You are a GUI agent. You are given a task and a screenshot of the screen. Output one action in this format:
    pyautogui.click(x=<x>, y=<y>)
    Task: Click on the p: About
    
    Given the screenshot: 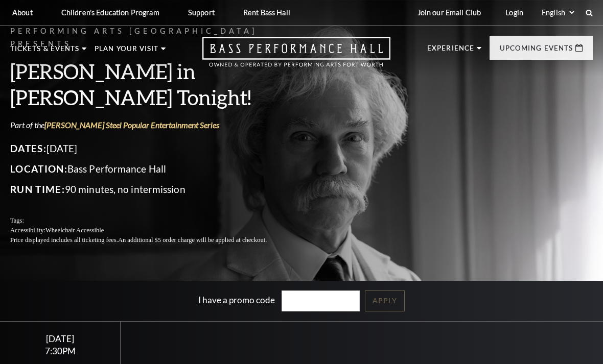 What is the action you would take?
    pyautogui.click(x=23, y=12)
    